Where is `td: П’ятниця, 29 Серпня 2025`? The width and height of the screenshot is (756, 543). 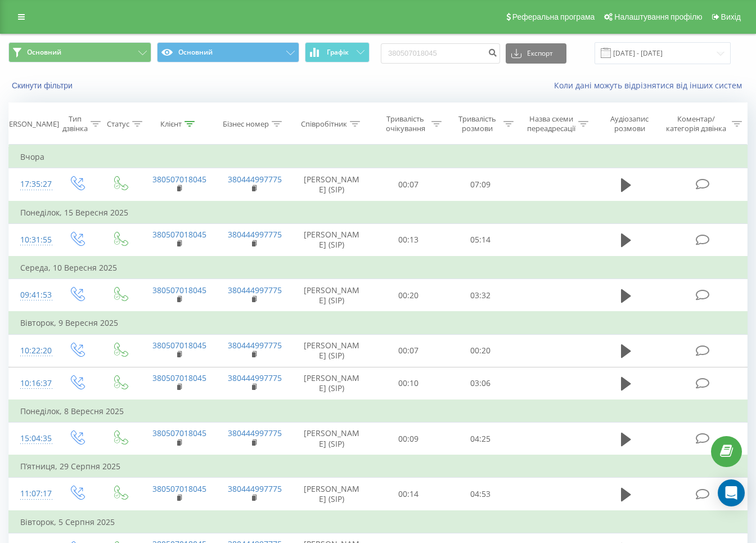
td: П’ятниця, 29 Серпня 2025 is located at coordinates (378, 466).